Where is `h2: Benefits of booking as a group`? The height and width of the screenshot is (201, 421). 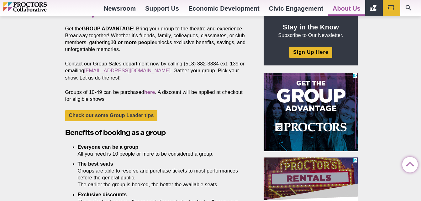
h2: Benefits of booking as a group is located at coordinates (157, 133).